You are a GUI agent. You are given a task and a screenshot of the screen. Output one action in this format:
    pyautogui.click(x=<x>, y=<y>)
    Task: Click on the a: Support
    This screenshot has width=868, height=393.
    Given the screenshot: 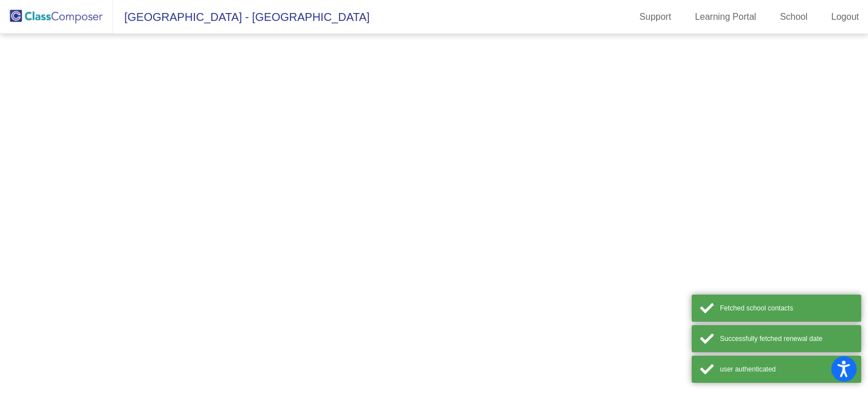 What is the action you would take?
    pyautogui.click(x=655, y=17)
    